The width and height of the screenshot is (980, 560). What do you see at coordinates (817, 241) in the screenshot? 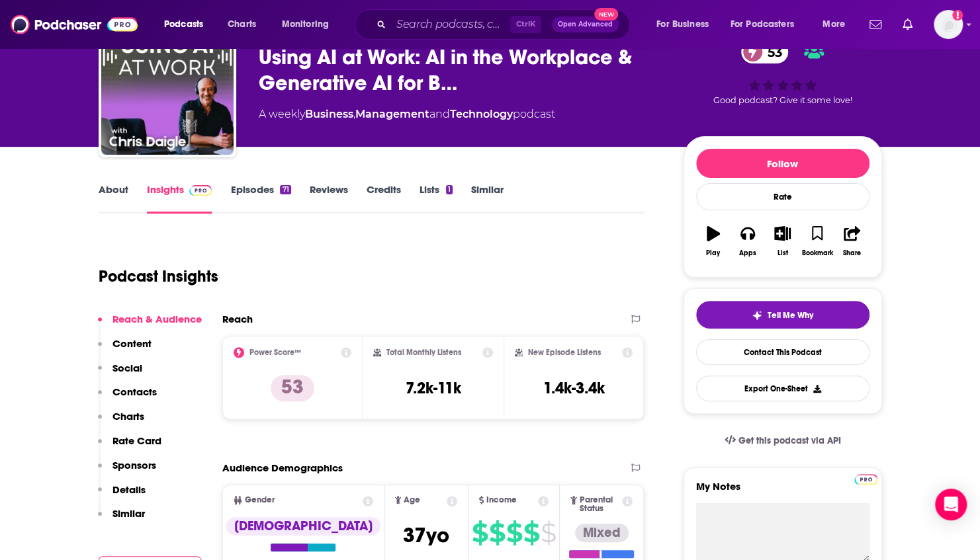
I see `button: Bookmark` at bounding box center [817, 241].